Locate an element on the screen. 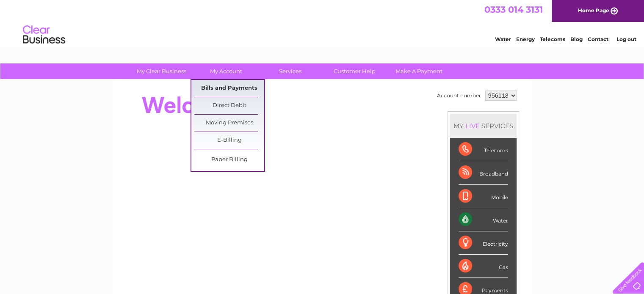  div: Electricity is located at coordinates (483, 243).